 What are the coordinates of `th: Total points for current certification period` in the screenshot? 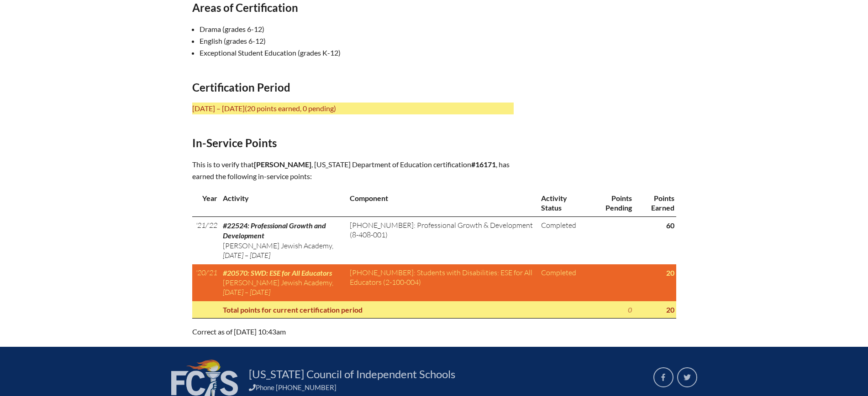 It's located at (403, 310).